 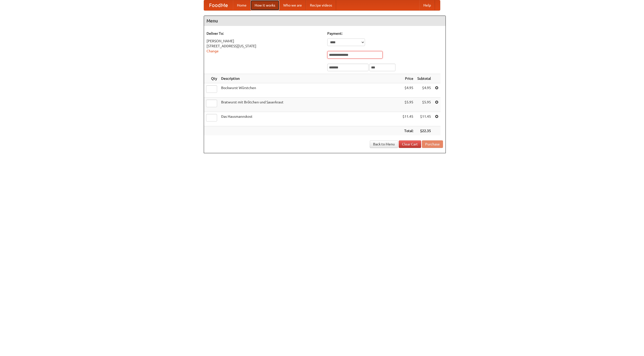 What do you see at coordinates (408, 79) in the screenshot?
I see `th: Price` at bounding box center [408, 79].